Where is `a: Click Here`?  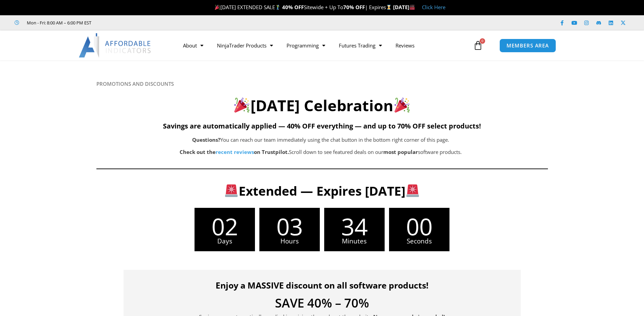
a: Click Here is located at coordinates (434, 7).